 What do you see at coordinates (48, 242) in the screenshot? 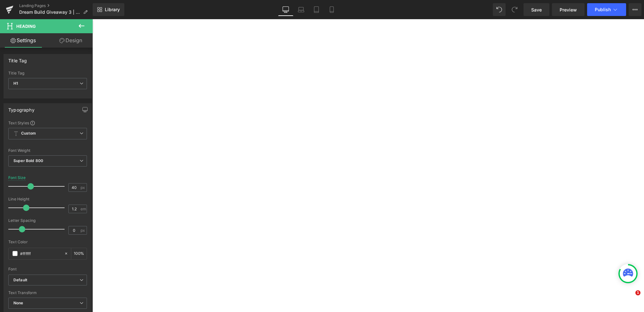
I see `div: Text Color` at bounding box center [48, 242].